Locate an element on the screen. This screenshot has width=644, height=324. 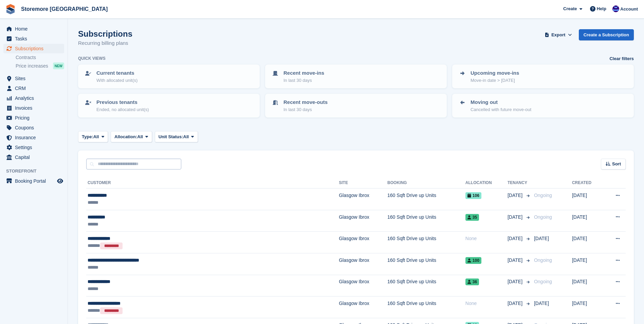
span: Insurance is located at coordinates (35, 137).